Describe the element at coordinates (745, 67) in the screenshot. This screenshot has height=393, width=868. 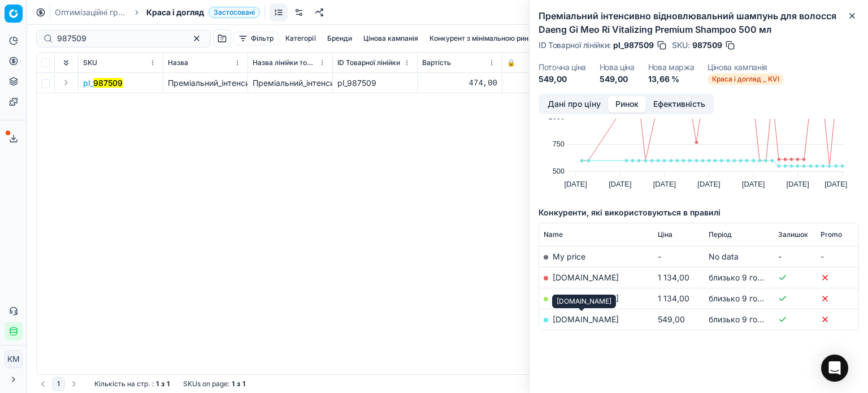
I see `dt: Цінова кампанія` at that location.